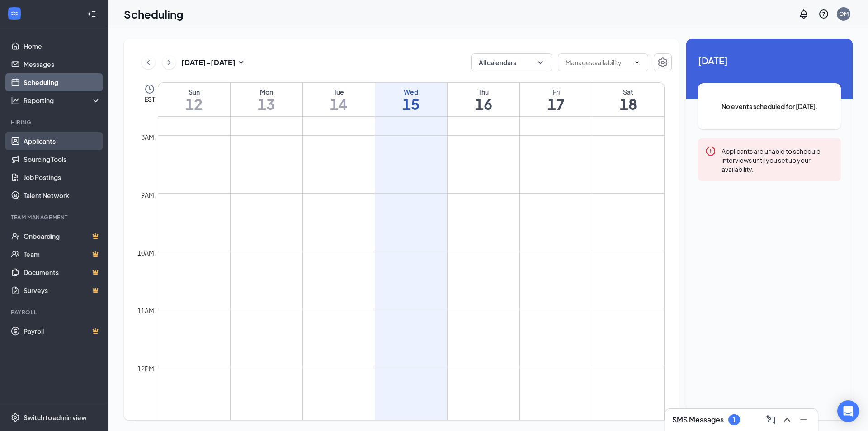  What do you see at coordinates (14, 14) in the screenshot?
I see `svg: WorkstreamLogo` at bounding box center [14, 14].